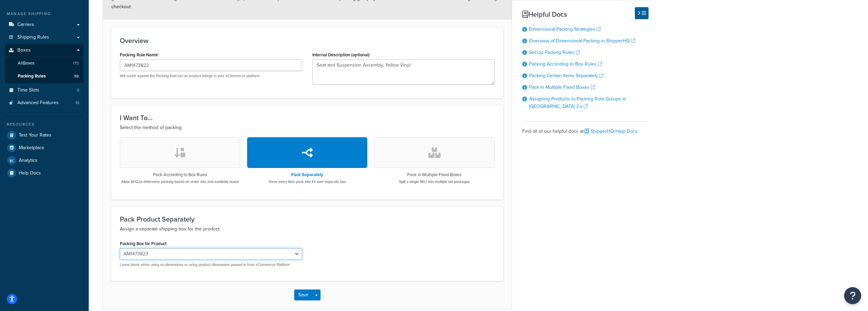  What do you see at coordinates (180, 175) in the screenshot?
I see `h3: Pack According to Box Rules` at bounding box center [180, 175].